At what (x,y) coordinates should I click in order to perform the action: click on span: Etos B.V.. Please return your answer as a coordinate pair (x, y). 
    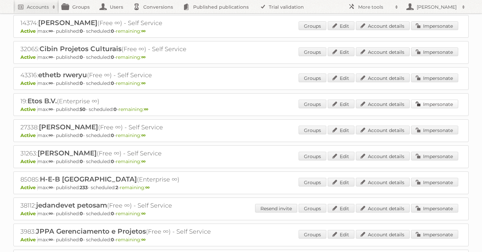
    Looking at the image, I should click on (42, 101).